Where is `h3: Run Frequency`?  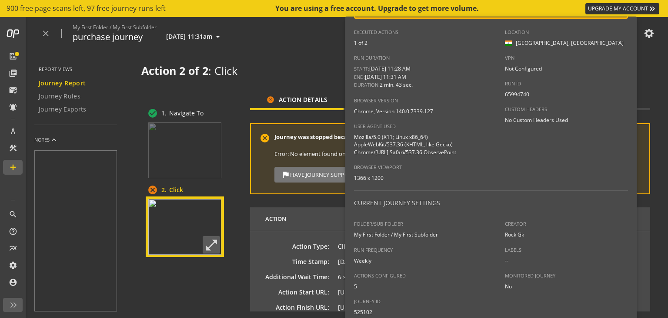
h3: Run Frequency is located at coordinates (416, 250).